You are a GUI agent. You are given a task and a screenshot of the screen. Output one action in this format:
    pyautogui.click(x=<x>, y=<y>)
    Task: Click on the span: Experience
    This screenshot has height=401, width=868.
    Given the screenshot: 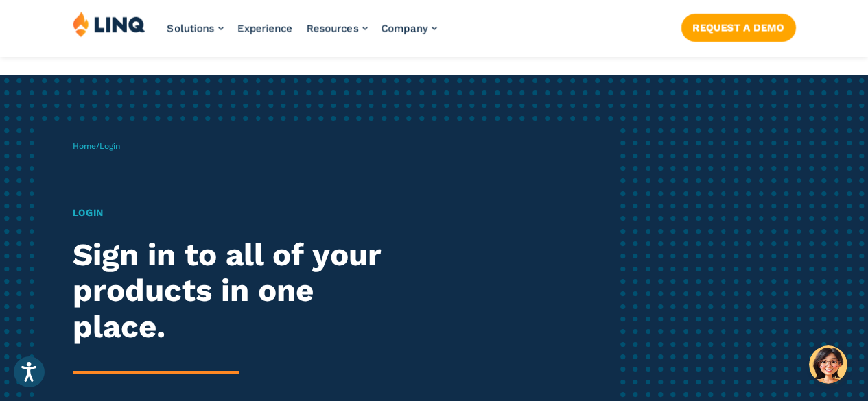 What is the action you would take?
    pyautogui.click(x=265, y=28)
    